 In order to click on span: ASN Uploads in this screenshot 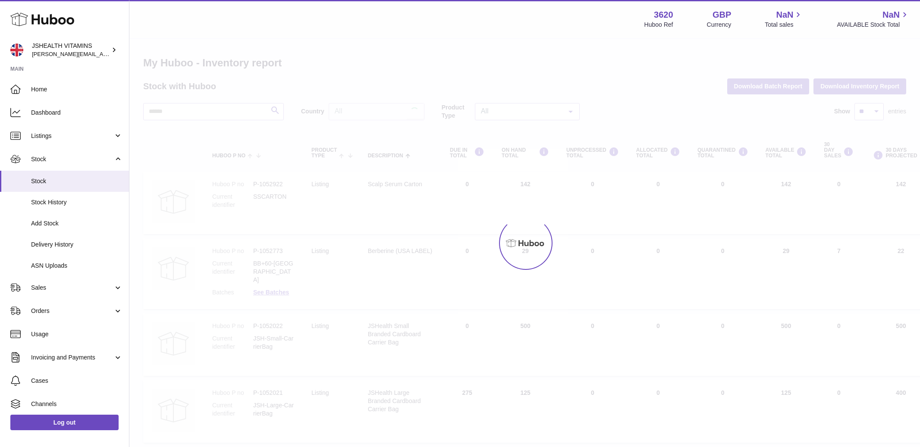, I will do `click(77, 266)`.